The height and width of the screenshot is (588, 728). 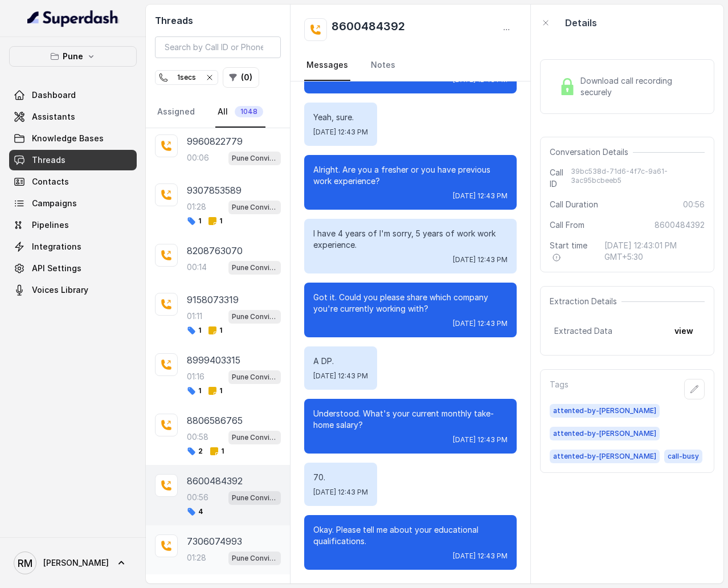 What do you see at coordinates (568, 87) in the screenshot?
I see `img: Lock Icon` at bounding box center [568, 87].